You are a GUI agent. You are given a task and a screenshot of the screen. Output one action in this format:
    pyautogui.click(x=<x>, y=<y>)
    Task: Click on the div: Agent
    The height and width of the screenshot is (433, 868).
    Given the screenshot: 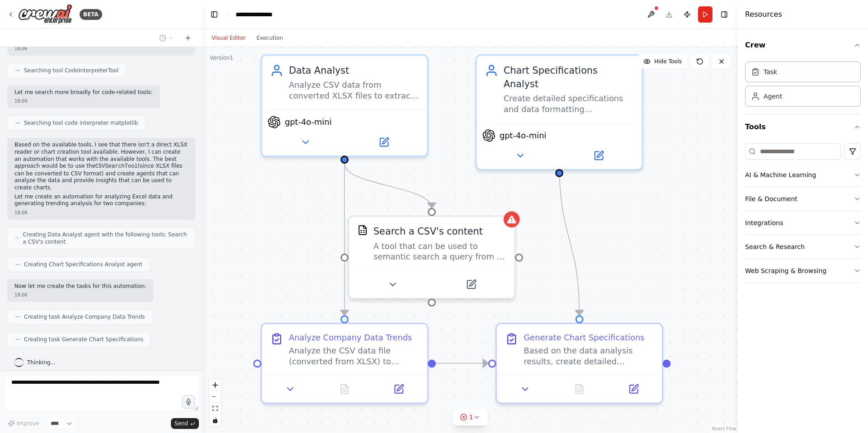 What is the action you would take?
    pyautogui.click(x=773, y=96)
    